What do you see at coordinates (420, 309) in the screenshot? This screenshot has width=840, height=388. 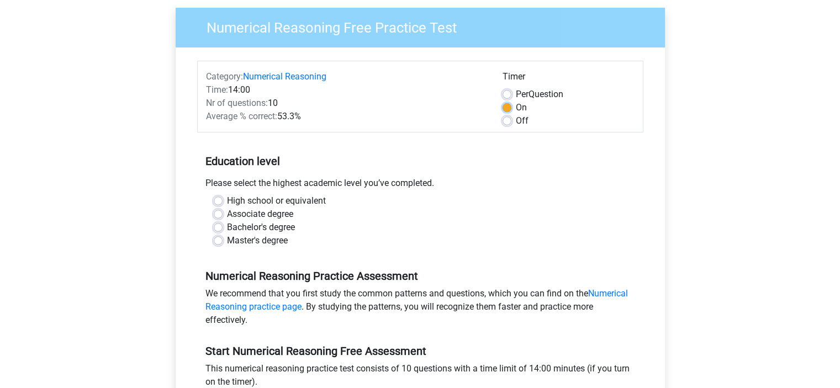 I see `div: We recommend that you first study the common patterns and questions, which you can find on the . ...` at bounding box center [420, 309].